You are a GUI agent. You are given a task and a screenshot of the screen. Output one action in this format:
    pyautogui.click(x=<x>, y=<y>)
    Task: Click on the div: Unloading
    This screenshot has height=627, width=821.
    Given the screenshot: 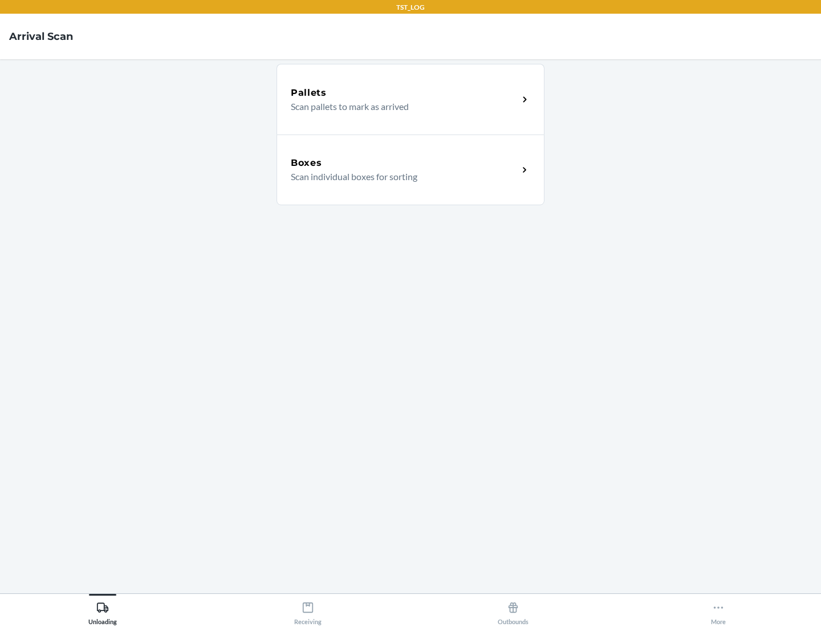 What is the action you would take?
    pyautogui.click(x=103, y=611)
    